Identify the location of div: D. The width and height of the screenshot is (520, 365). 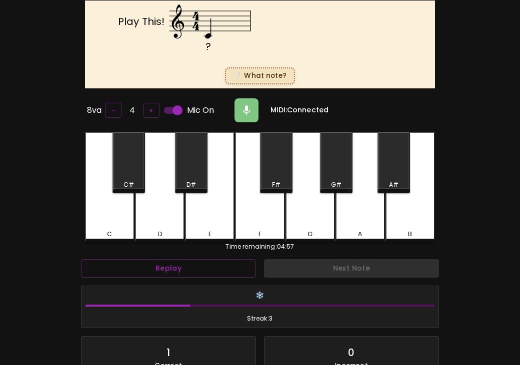
(160, 234).